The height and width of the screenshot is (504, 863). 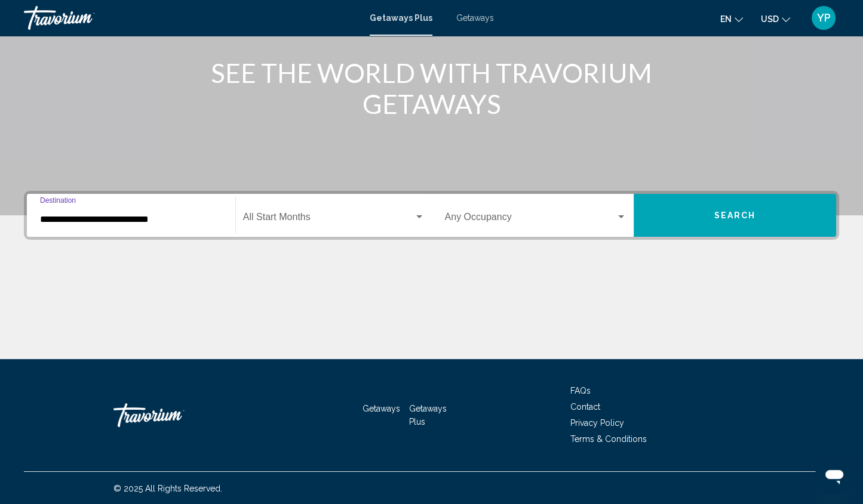 I want to click on button: User Menu, so click(x=824, y=18).